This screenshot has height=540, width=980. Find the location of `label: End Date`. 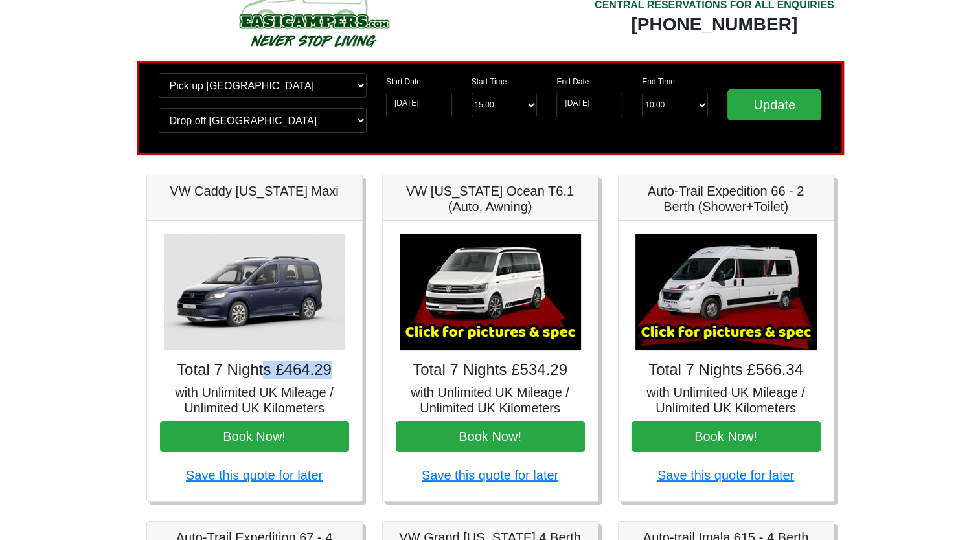

label: End Date is located at coordinates (572, 82).